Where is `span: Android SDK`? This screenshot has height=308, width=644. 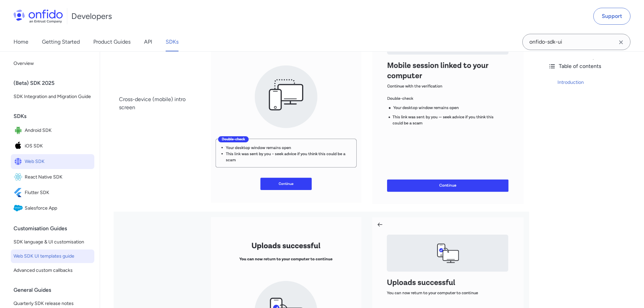
span: Android SDK is located at coordinates (58, 130).